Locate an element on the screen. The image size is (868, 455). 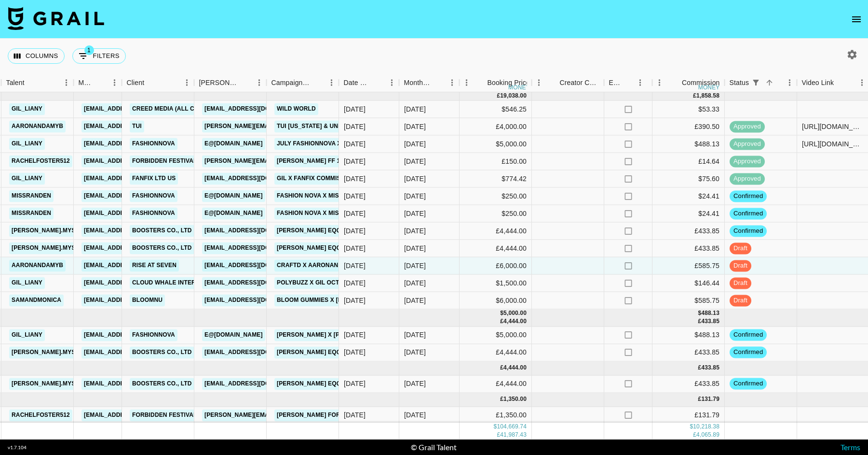
div: 41,987.43 is located at coordinates (513, 435).